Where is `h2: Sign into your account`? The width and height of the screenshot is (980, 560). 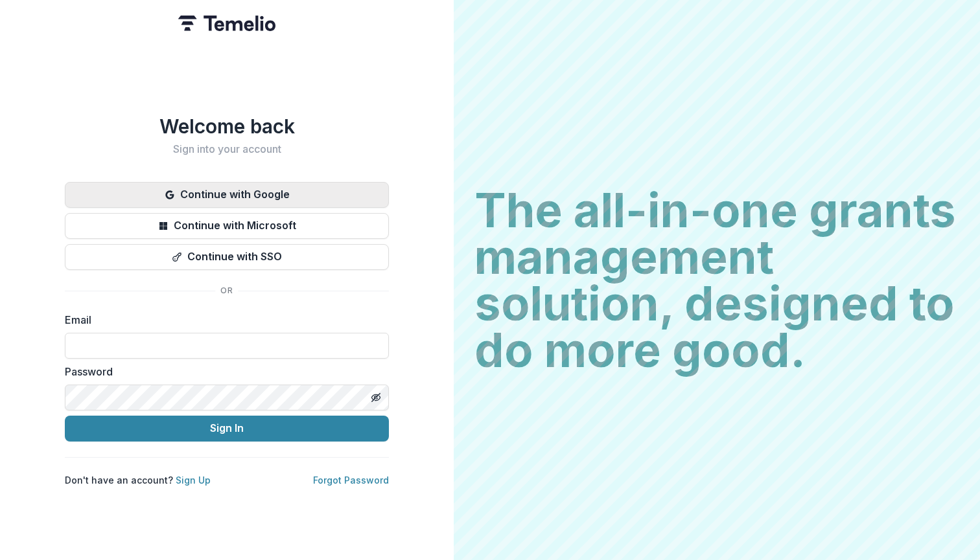
h2: Sign into your account is located at coordinates (227, 149).